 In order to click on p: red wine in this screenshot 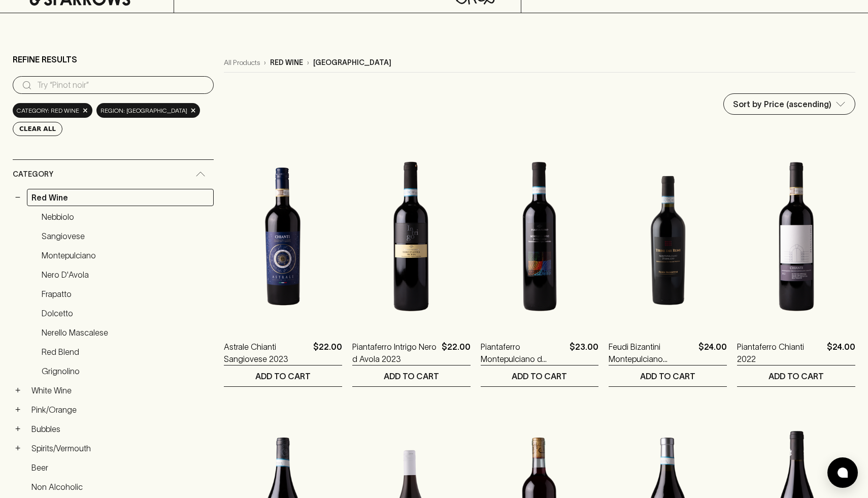, I will do `click(286, 62)`.